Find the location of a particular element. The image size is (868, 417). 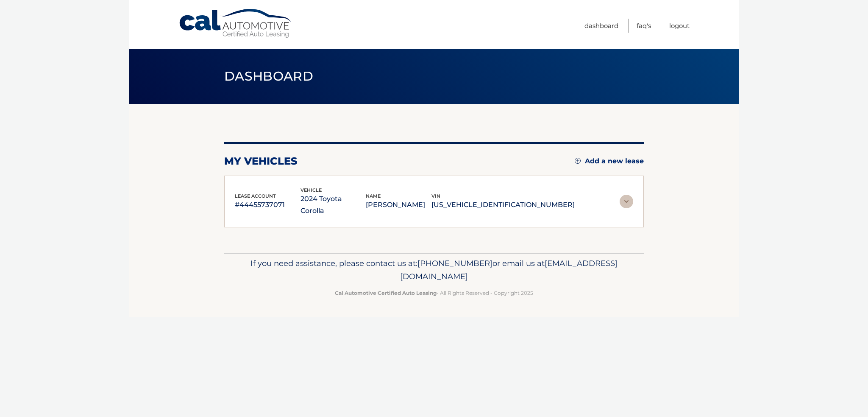

span: Dashboard is located at coordinates (269, 76).